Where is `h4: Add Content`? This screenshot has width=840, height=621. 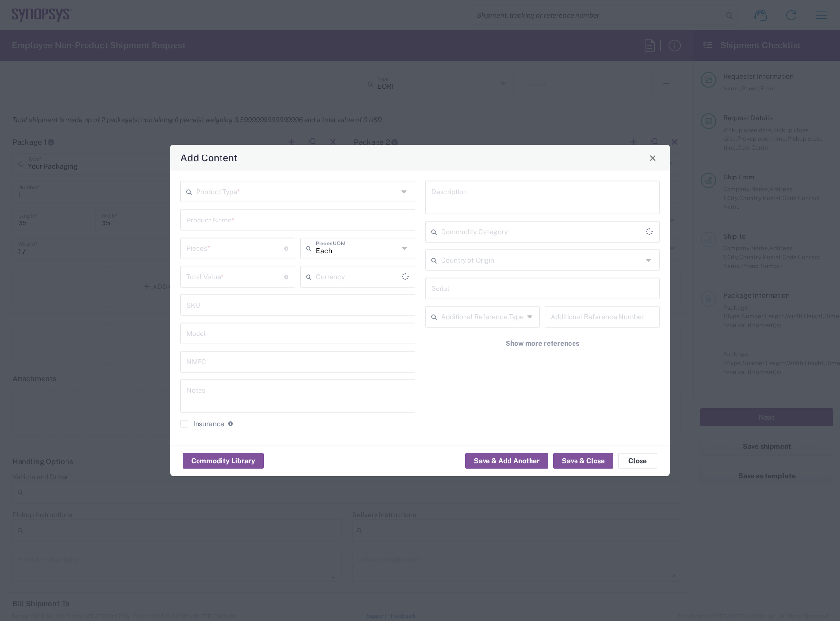 h4: Add Content is located at coordinates (209, 158).